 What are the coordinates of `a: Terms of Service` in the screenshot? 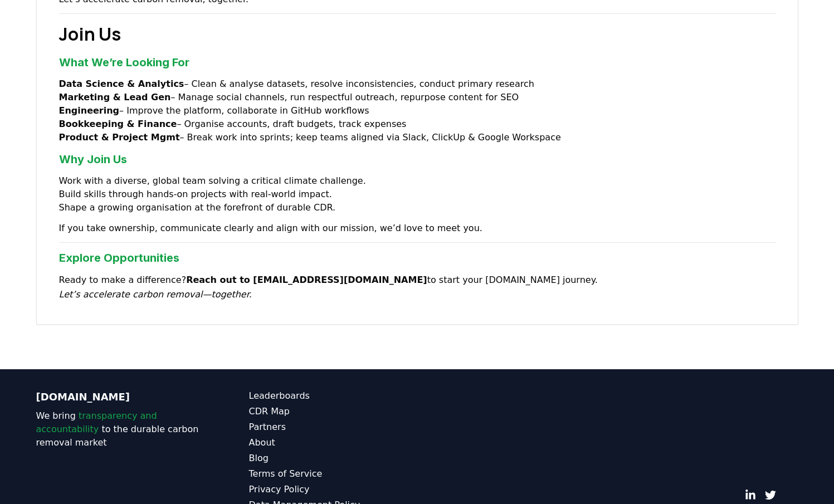 It's located at (334, 474).